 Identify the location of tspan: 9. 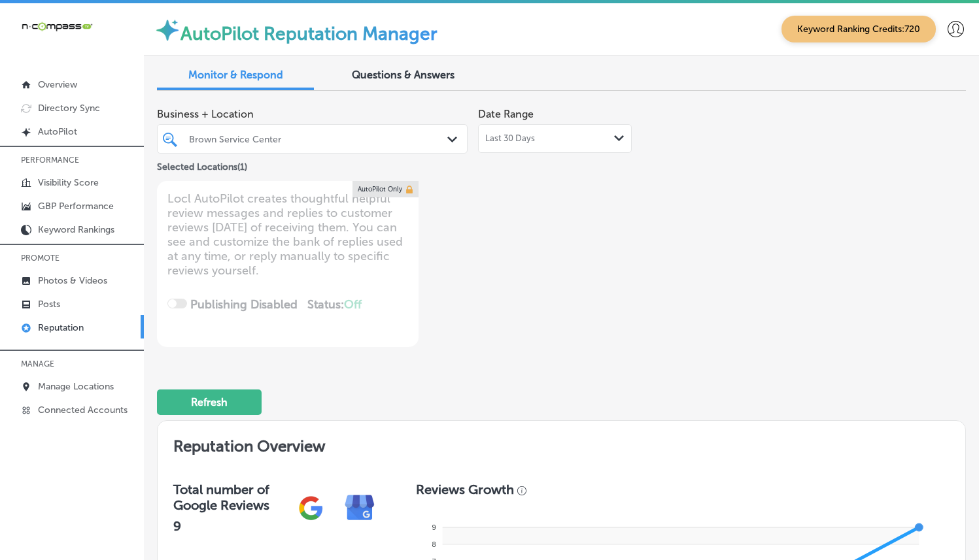
(434, 527).